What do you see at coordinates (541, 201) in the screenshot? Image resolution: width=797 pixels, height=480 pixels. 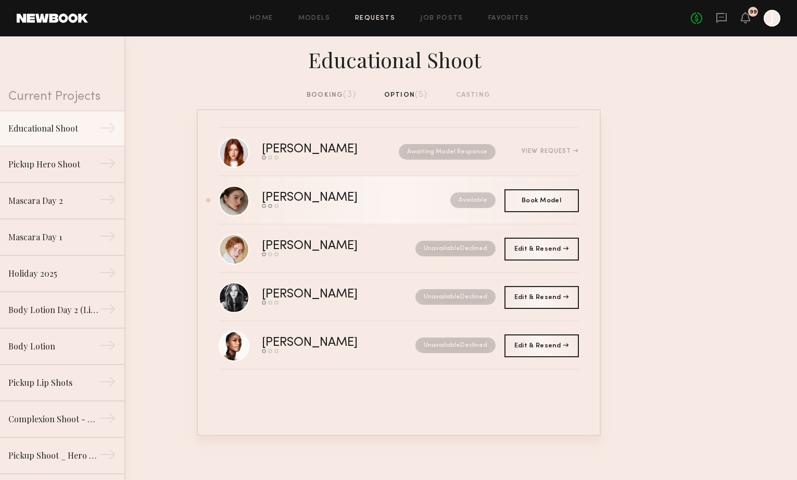 I see `span: Book Model` at bounding box center [541, 201].